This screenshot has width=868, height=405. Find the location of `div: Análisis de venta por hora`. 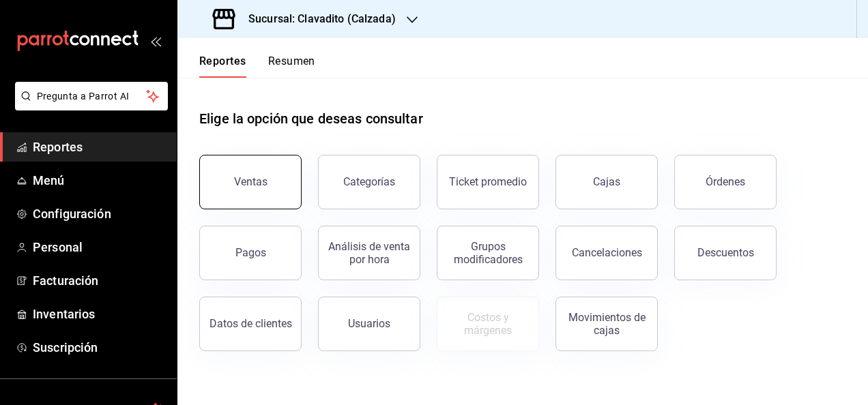

div: Análisis de venta por hora is located at coordinates (369, 253).